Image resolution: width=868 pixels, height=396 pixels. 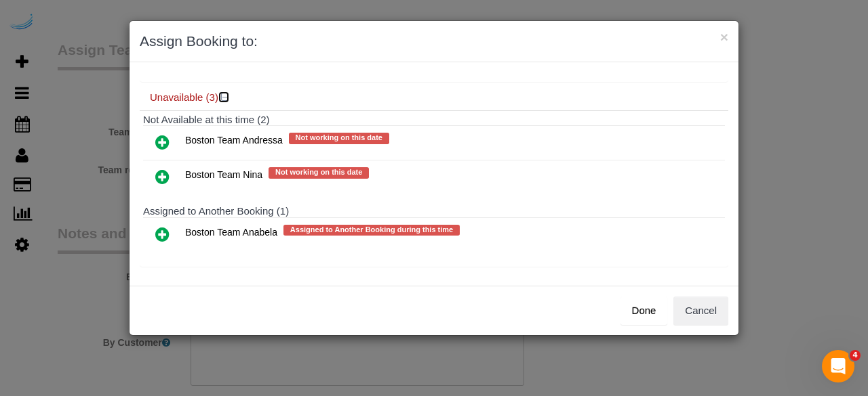 What do you see at coordinates (644, 311) in the screenshot?
I see `button: Done` at bounding box center [644, 311].